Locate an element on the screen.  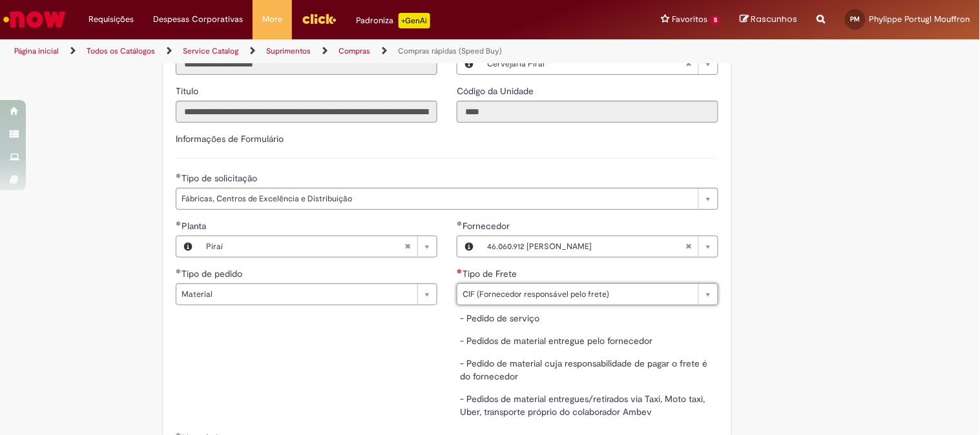
span: Tipo de pedido is located at coordinates (213, 274).